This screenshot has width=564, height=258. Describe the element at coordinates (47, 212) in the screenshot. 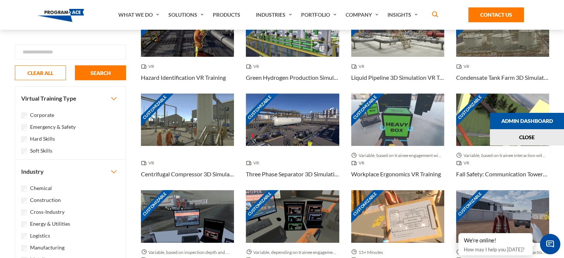

I see `label: Cross-Industry` at that location.